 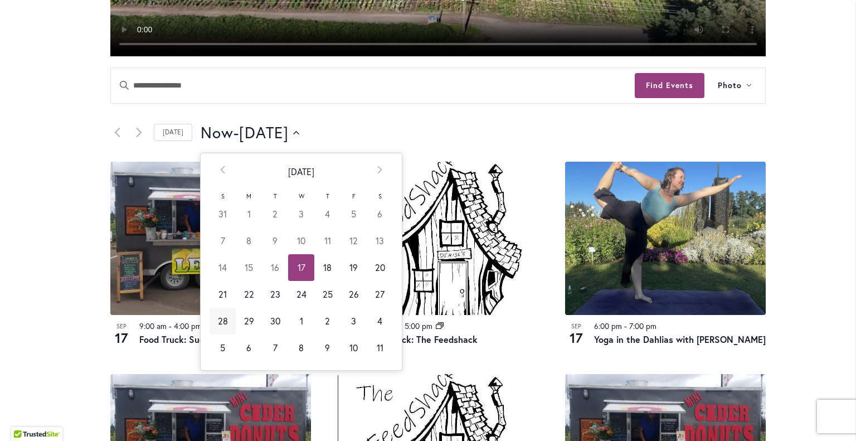 What do you see at coordinates (353, 294) in the screenshot?
I see `td: 26` at bounding box center [353, 294].